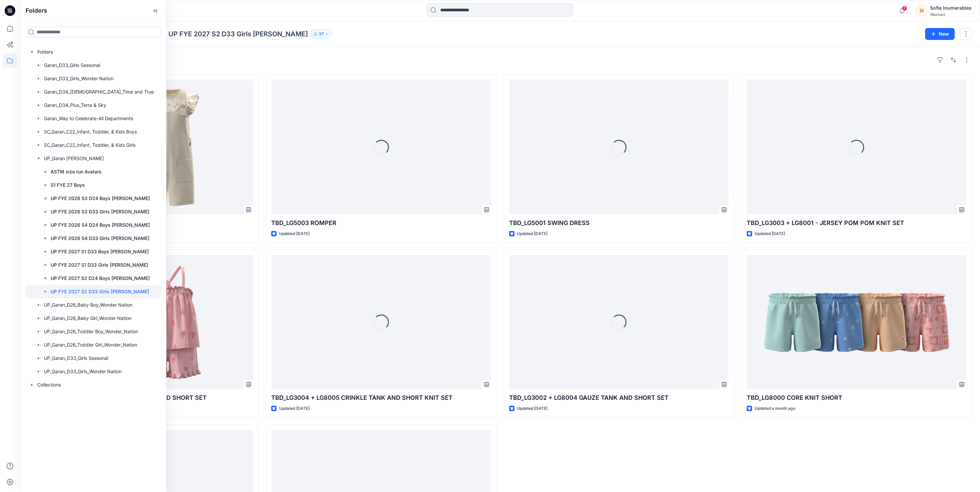  What do you see at coordinates (951, 8) in the screenshot?
I see `div: Sofie Inumerables` at bounding box center [951, 8].